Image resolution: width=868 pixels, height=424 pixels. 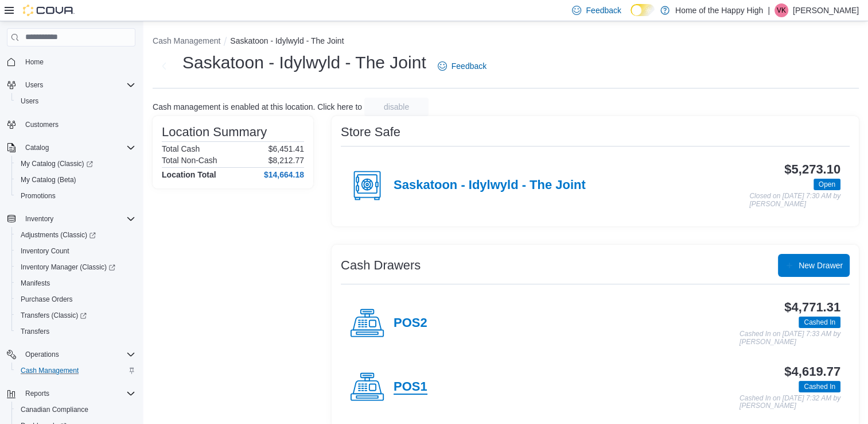 I want to click on button: My Catalog (Beta), so click(x=76, y=180).